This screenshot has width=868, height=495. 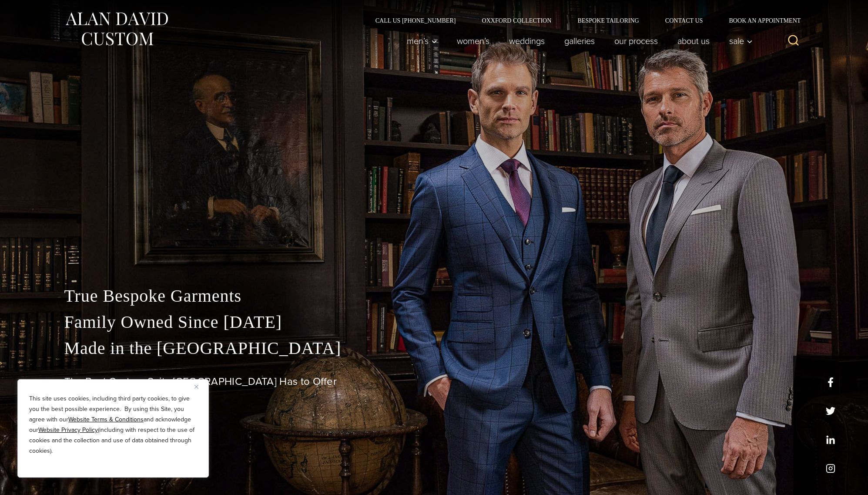 What do you see at coordinates (794, 41) in the screenshot?
I see `button: View Search Form` at bounding box center [794, 41].